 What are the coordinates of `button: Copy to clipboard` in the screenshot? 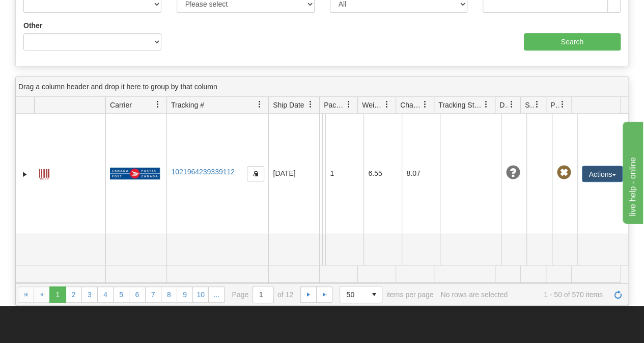 It's located at (256, 174).